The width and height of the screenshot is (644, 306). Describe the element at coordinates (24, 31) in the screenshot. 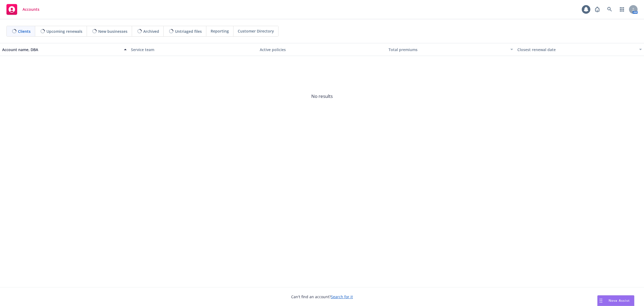

I see `span: Clients` at that location.